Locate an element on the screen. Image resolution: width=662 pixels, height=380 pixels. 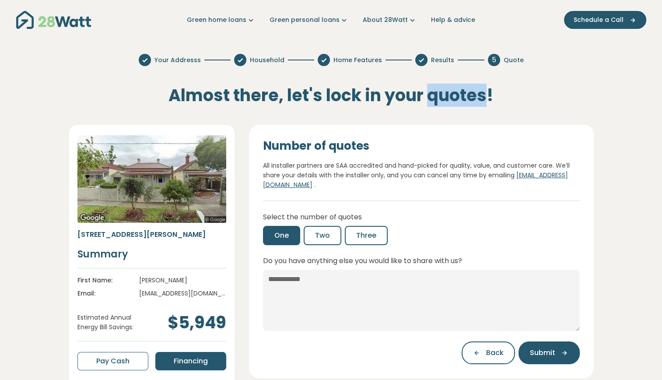
h2: Almost there, let's lock in your quotes! is located at coordinates (331, 95).